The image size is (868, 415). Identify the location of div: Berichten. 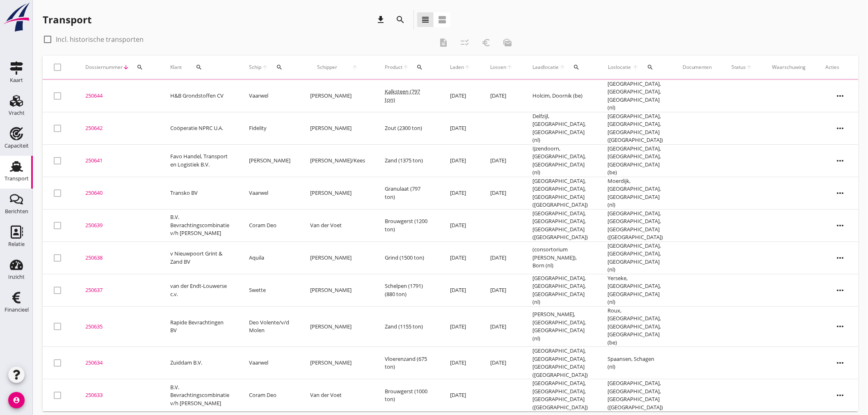
(16, 211).